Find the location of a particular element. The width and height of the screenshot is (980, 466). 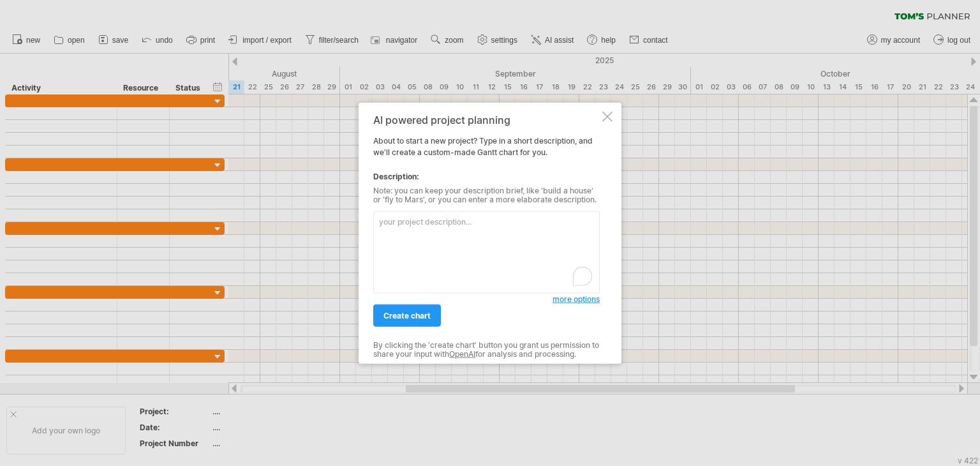

textarea: To enrich screen reader interactions, please activate Accessibility in Grammarly extension settings is located at coordinates (486, 252).